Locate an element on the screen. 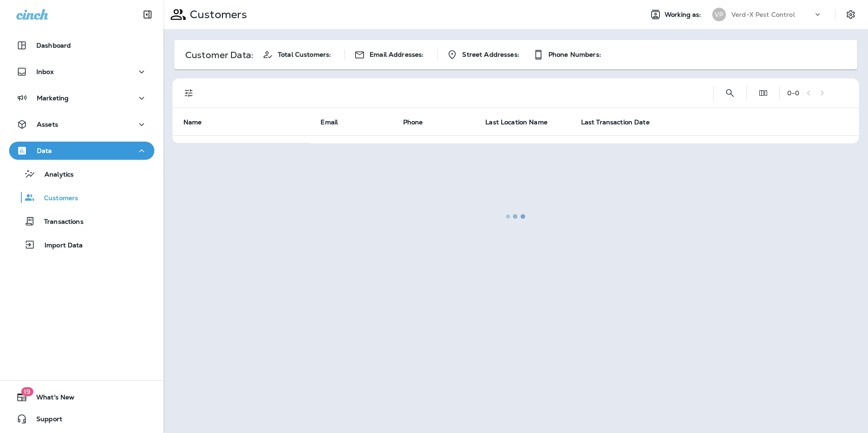  p: Dashboard is located at coordinates (54, 45).